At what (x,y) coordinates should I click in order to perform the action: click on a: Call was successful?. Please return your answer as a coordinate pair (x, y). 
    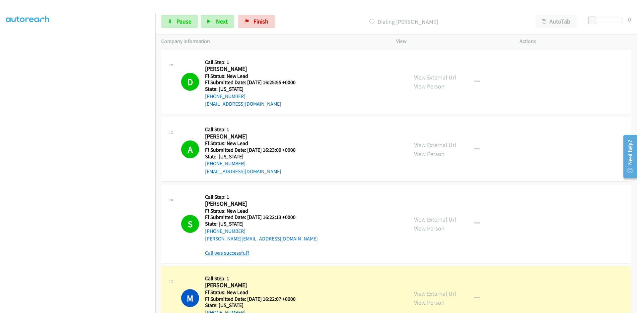
    Looking at the image, I should click on (227, 253).